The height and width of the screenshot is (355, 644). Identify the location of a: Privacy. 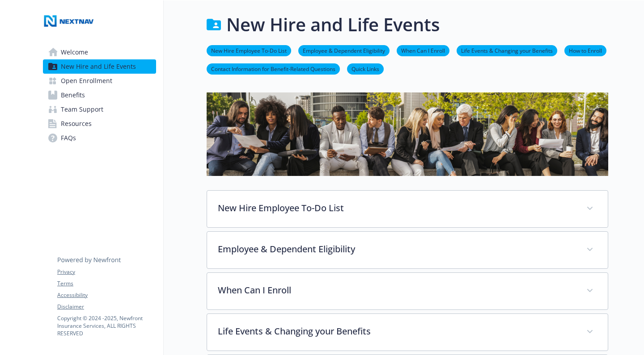
(106, 272).